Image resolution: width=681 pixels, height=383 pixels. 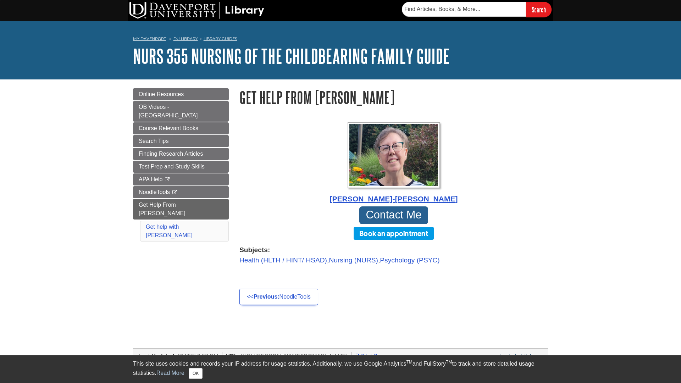 What do you see at coordinates (394, 233) in the screenshot?
I see `button: Book an appointment` at bounding box center [394, 233].